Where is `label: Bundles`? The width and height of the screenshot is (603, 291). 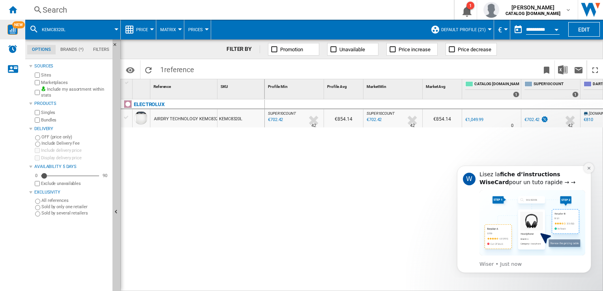
label: Bundles is located at coordinates (75, 120).